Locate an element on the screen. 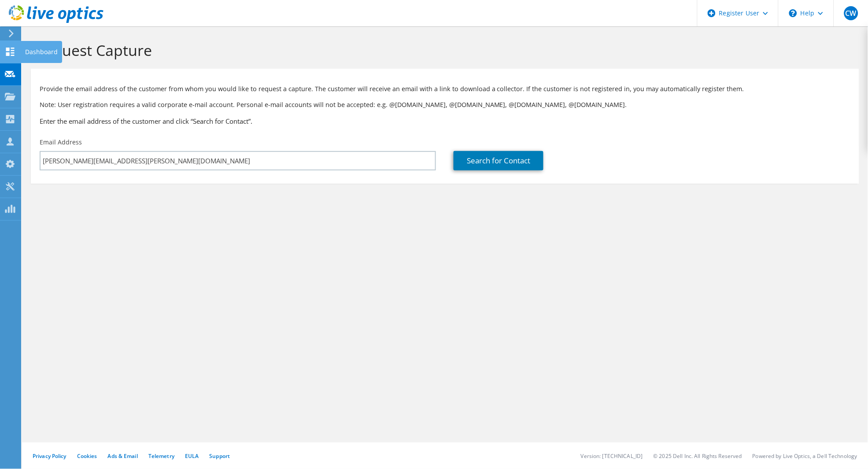 Image resolution: width=868 pixels, height=469 pixels. a: Search for Contact is located at coordinates (498, 161).